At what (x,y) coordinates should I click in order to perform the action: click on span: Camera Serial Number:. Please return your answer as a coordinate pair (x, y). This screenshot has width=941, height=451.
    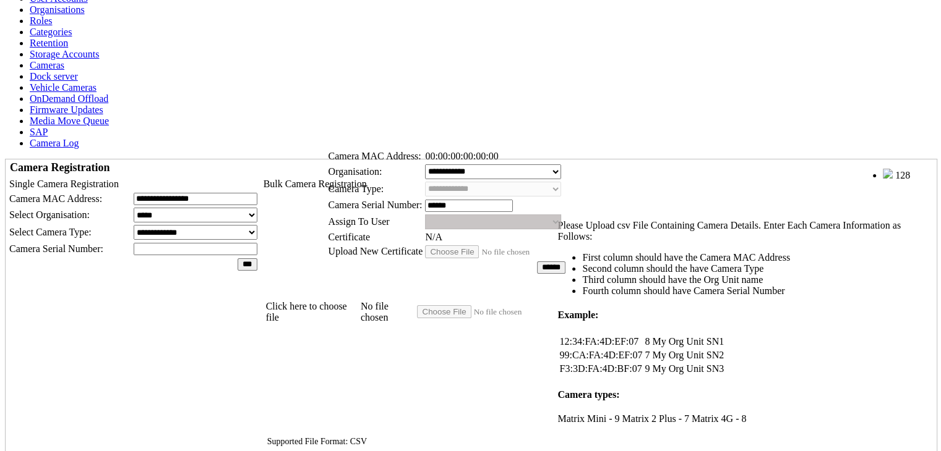
    Looking at the image, I should click on (375, 205).